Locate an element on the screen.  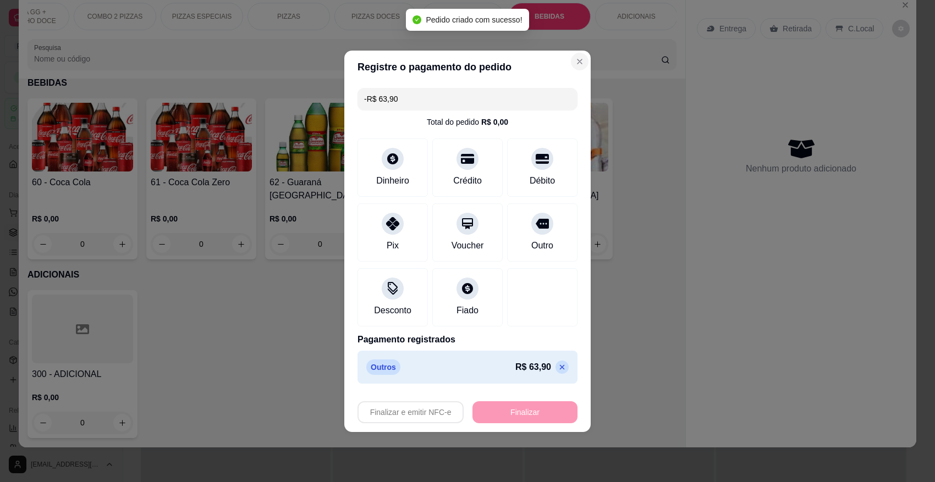
div: Total do pedido is located at coordinates (467, 122).